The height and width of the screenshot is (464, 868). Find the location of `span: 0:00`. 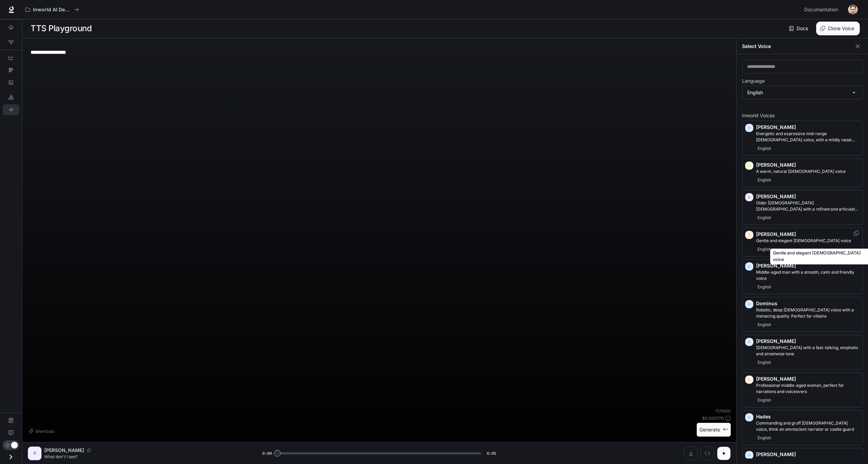

span: 0:00 is located at coordinates (267, 454).